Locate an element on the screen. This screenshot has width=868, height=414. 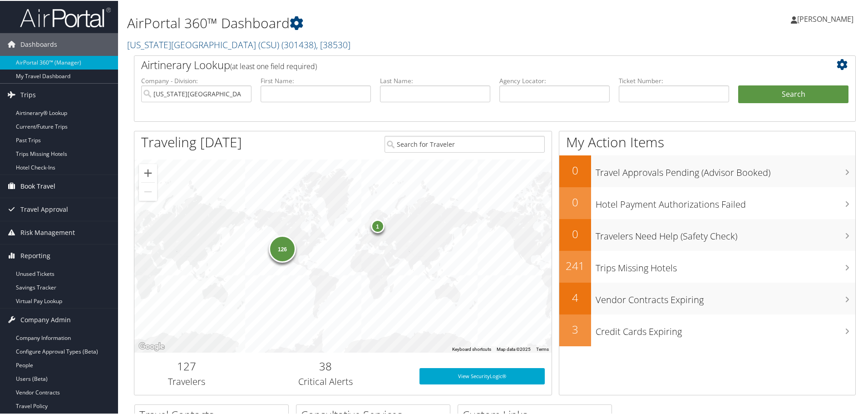
span: , [ 38530 ] is located at coordinates (333, 44).